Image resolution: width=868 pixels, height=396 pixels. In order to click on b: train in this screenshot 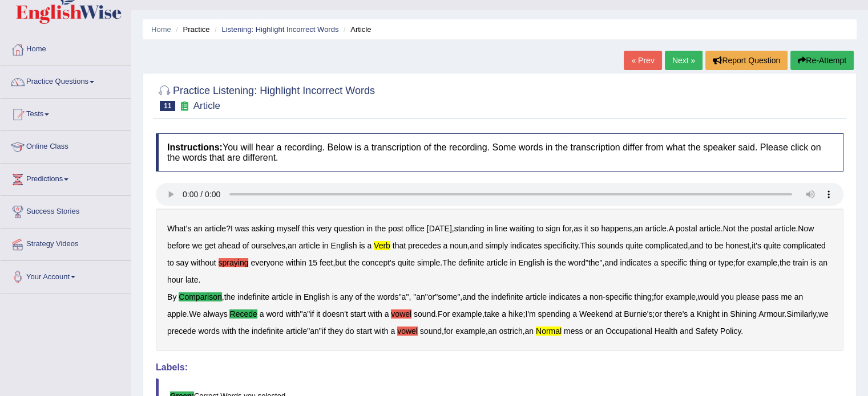, I will do `click(800, 263)`.